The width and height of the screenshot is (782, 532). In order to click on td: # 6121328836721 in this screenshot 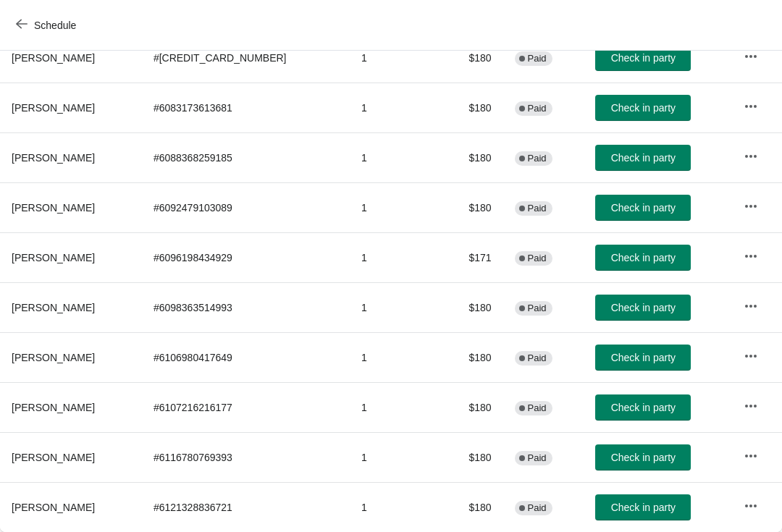, I will do `click(245, 506)`.